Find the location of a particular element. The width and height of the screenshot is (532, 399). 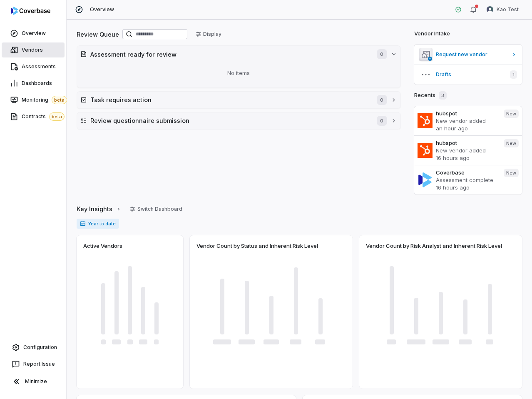

span: Active Vendors is located at coordinates (103, 246).